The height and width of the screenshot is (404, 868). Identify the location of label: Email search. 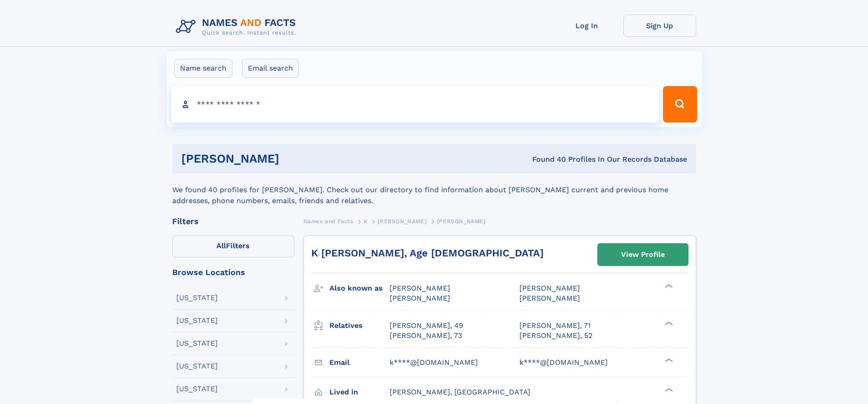
(270, 68).